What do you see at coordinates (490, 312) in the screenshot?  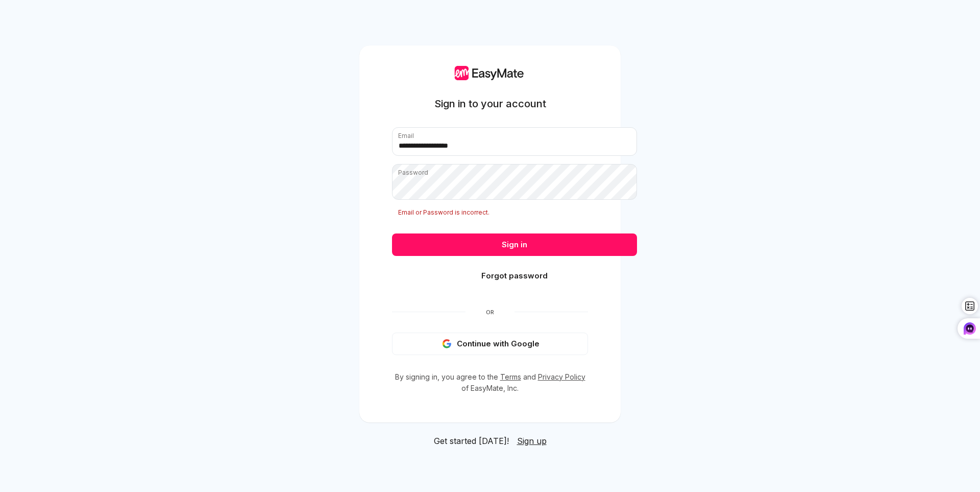 I see `span: Or` at bounding box center [490, 312].